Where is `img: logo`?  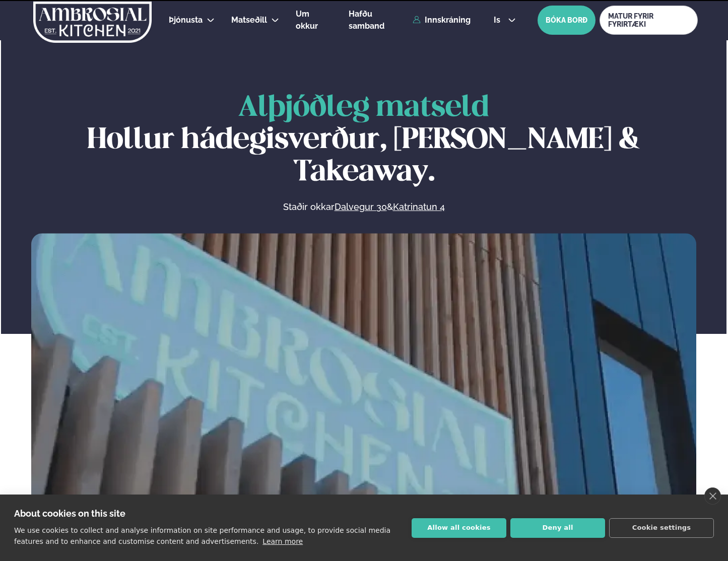
img: logo is located at coordinates (92, 22).